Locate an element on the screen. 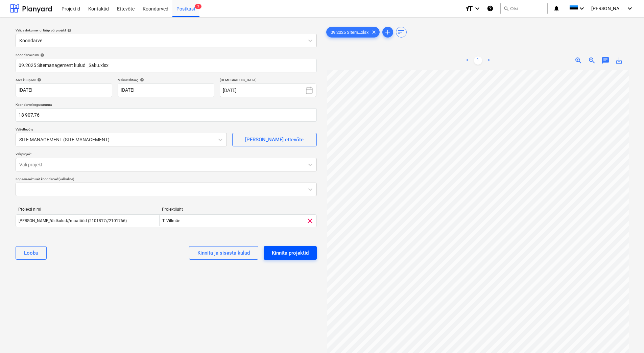 The image size is (644, 353). span: add is located at coordinates (387, 32).